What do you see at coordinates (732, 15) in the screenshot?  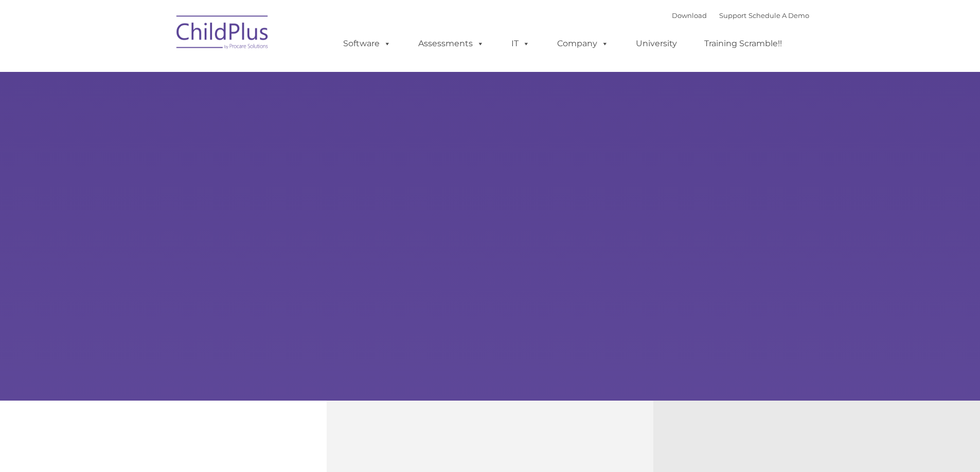 I see `a: Support` at bounding box center [732, 15].